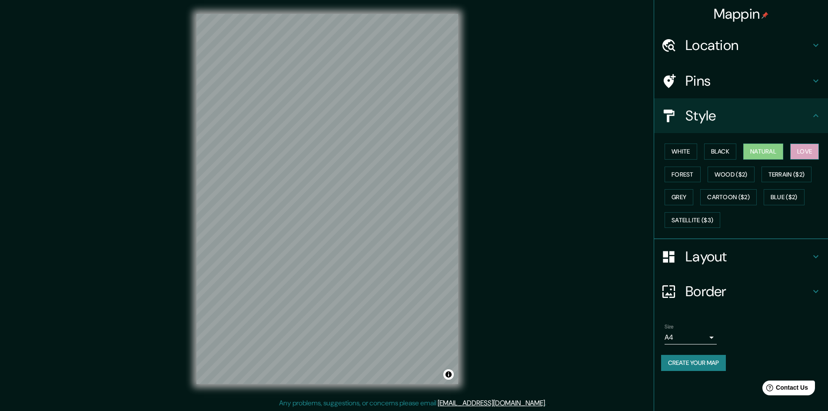 This screenshot has height=411, width=828. What do you see at coordinates (327, 199) in the screenshot?
I see `canvas: Map` at bounding box center [327, 199].